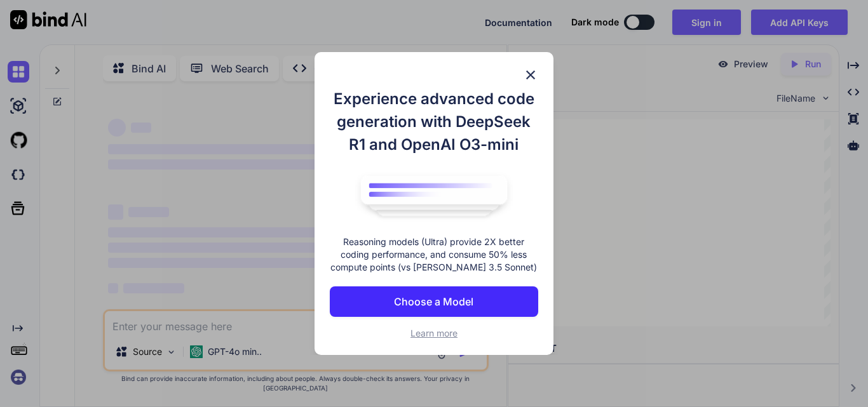  What do you see at coordinates (434, 332) in the screenshot?
I see `span: Learn more` at bounding box center [434, 332].